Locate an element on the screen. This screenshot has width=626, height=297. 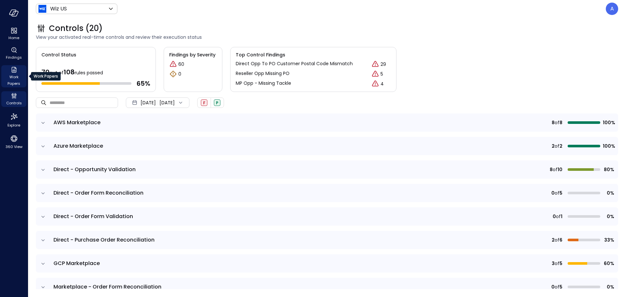
p: Wiz US is located at coordinates (58, 9).